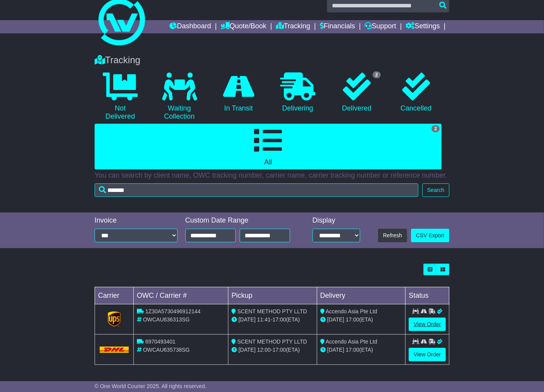  Describe the element at coordinates (136, 221) in the screenshot. I see `div: Invoice` at that location.